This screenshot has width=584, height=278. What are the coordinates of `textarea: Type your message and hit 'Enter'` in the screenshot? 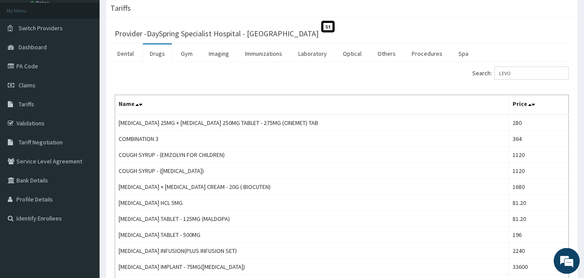 It's located at (84, 201).